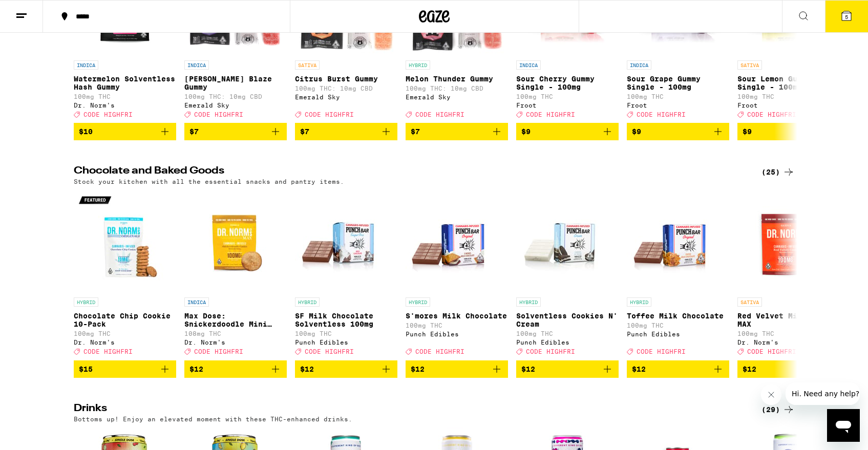  Describe the element at coordinates (779, 172) in the screenshot. I see `a: (25)` at that location.